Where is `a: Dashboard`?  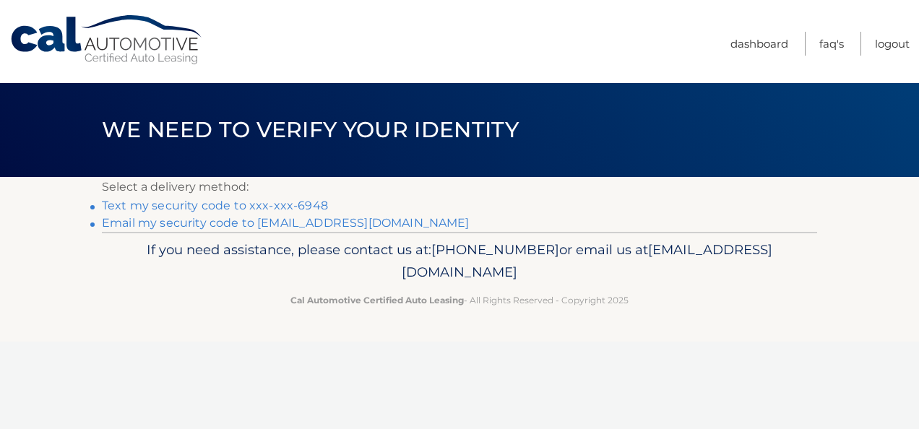
a: Dashboard is located at coordinates (759, 43).